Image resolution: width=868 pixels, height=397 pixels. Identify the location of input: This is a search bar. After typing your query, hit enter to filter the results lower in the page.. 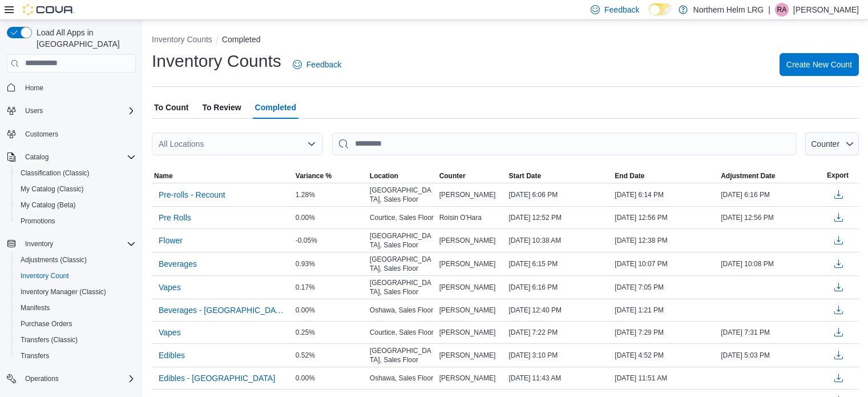
(564, 144).